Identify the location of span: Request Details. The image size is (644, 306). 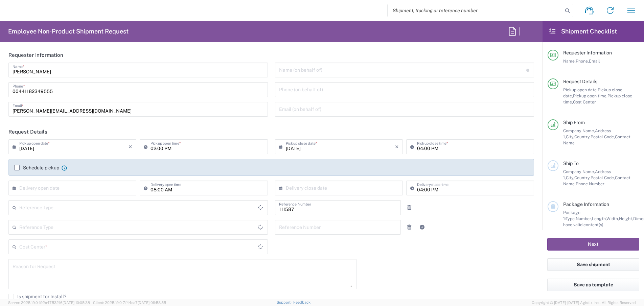
(580, 81).